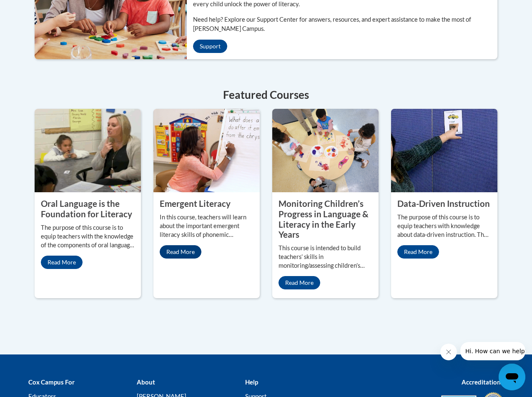  I want to click on b: Cox Campus For, so click(51, 382).